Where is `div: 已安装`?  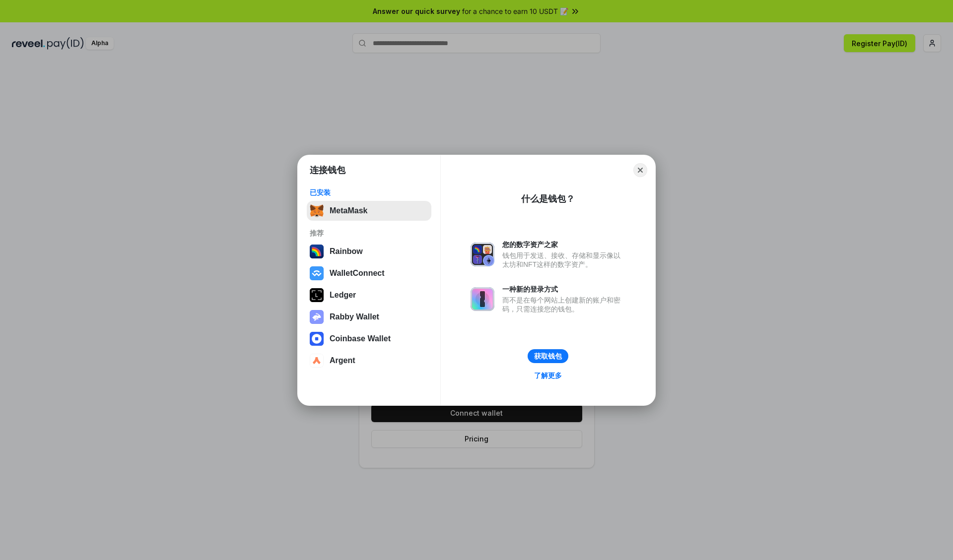
div: 已安装 is located at coordinates (369, 193).